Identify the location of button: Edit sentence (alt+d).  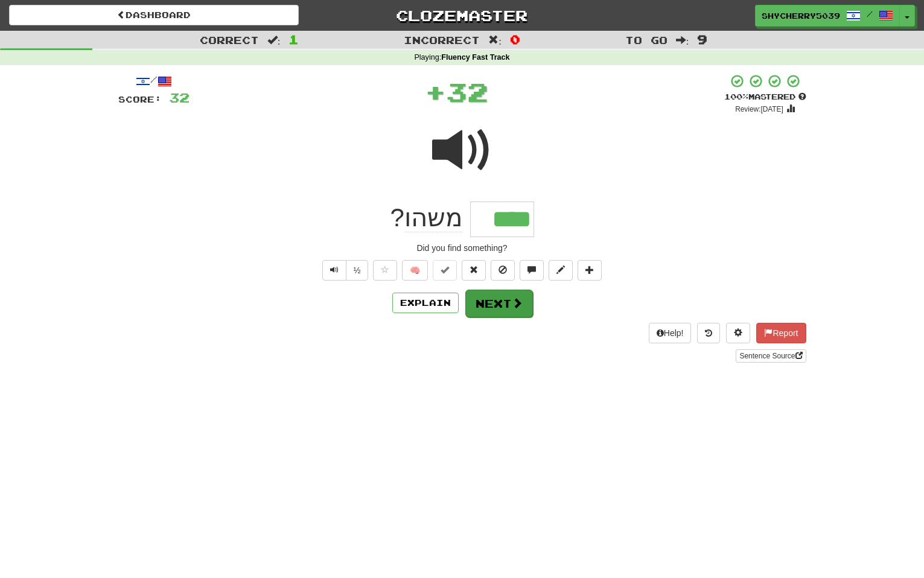
(561, 270).